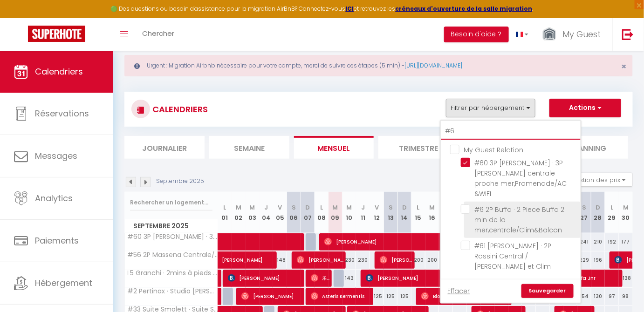 Image resolution: width=644 pixels, height=312 pixels. What do you see at coordinates (363, 213) in the screenshot?
I see `th: 11` at bounding box center [363, 213].